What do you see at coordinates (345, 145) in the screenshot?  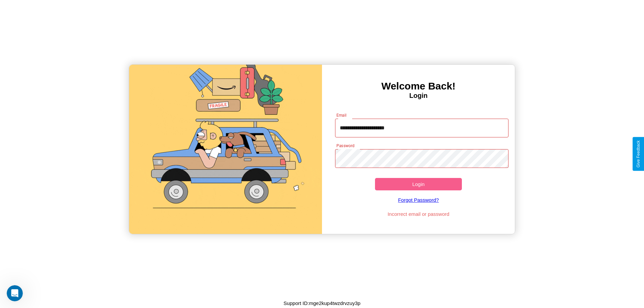 I see `label: Password` at bounding box center [345, 145].